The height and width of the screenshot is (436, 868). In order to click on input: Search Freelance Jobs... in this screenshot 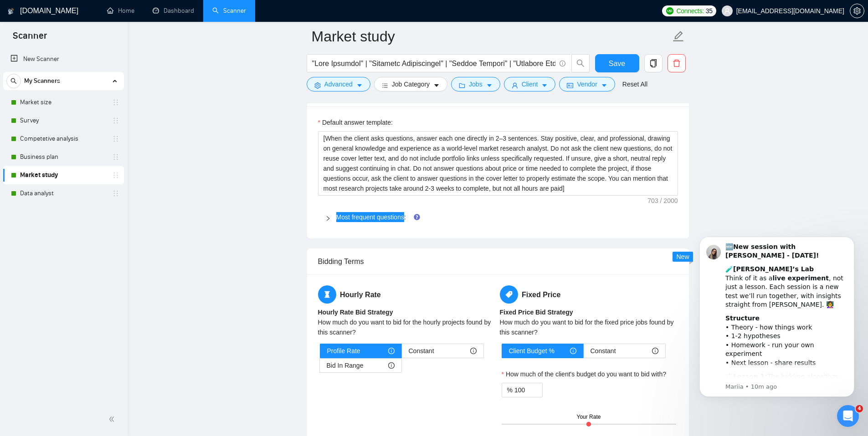, I will do `click(434, 63)`.